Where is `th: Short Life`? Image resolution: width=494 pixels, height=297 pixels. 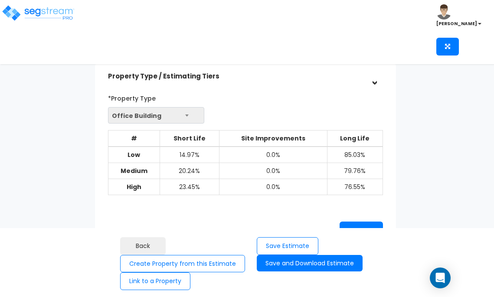 th: Short Life is located at coordinates (189, 138).